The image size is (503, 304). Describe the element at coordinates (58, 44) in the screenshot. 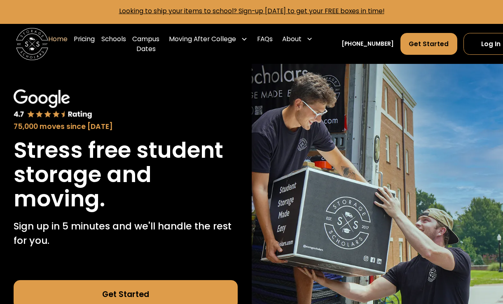

I see `a: Home` at that location.